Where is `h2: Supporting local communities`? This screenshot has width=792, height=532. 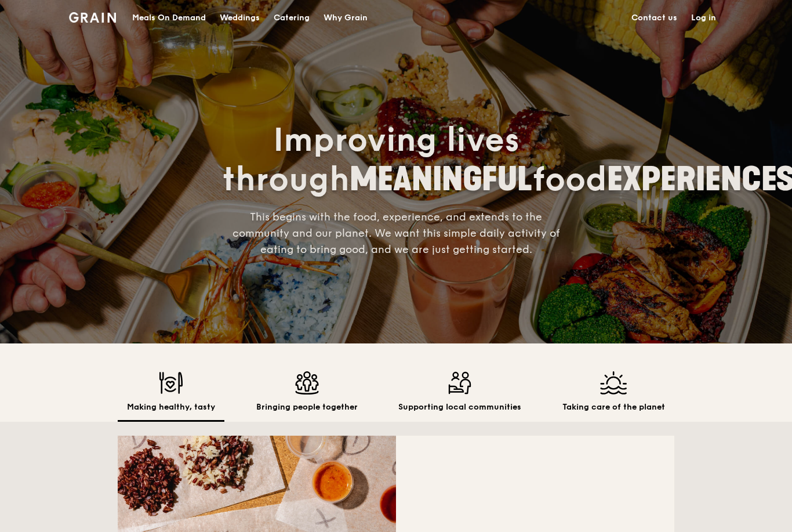 h2: Supporting local communities is located at coordinates (460, 407).